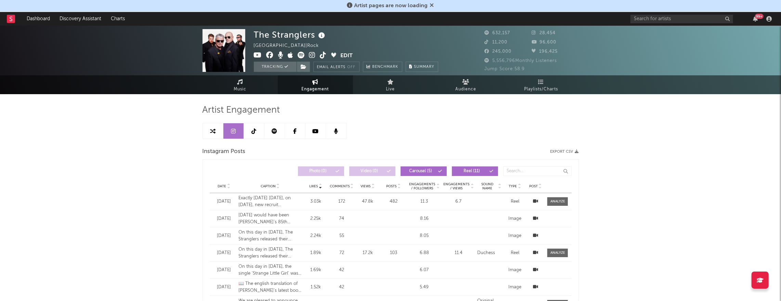  Describe the element at coordinates (38, 19) in the screenshot. I see `a: Dashboard` at that location.